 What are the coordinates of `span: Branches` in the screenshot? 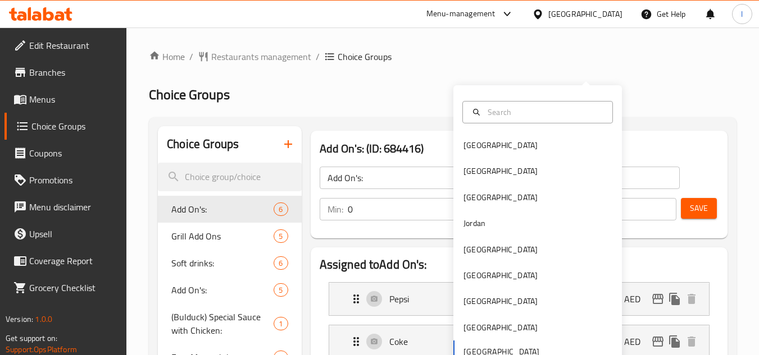 It's located at (74, 72).